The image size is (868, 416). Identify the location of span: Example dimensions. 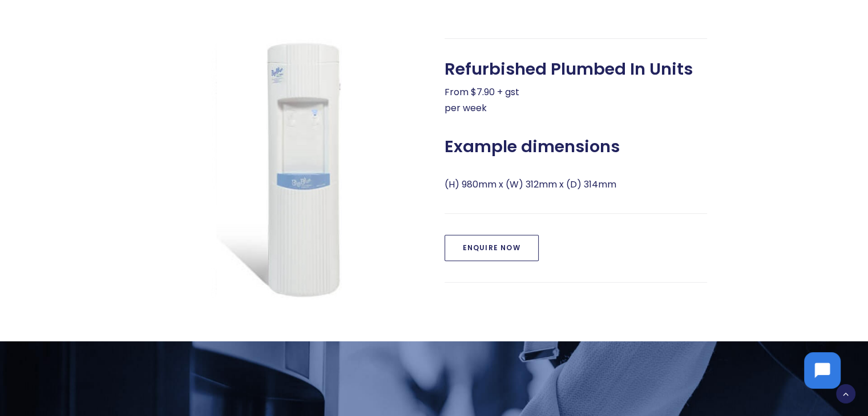
(531, 147).